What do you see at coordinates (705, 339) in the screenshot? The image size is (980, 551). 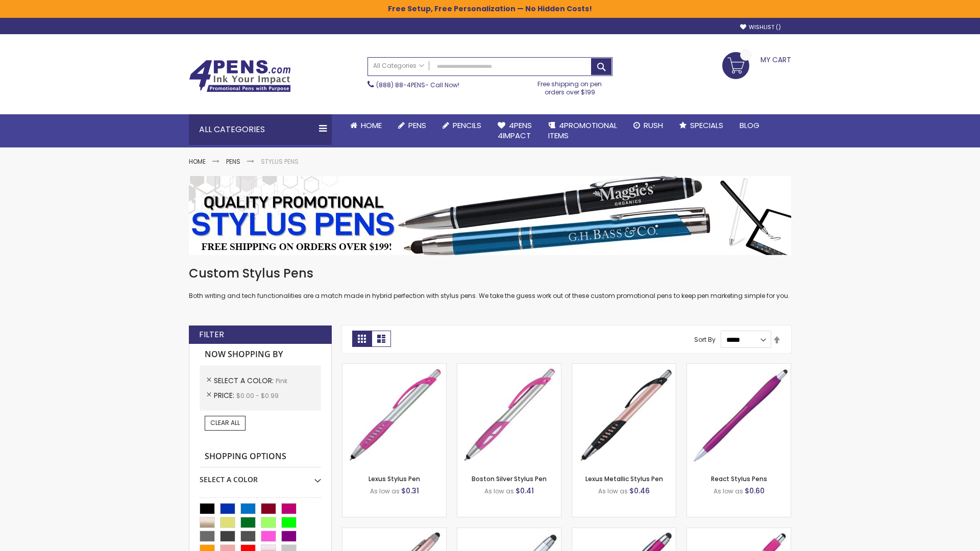 I see `label: Sort By` at bounding box center [705, 339].